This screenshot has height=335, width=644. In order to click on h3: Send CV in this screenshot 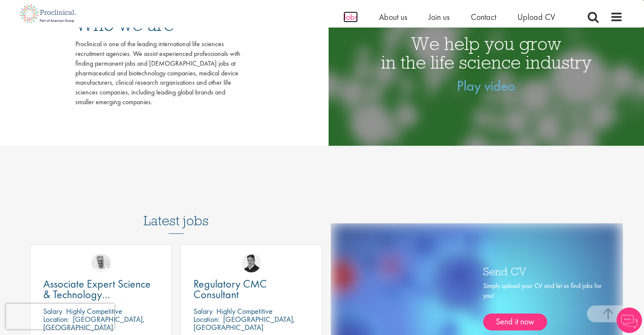, I will do `click(543, 271)`.